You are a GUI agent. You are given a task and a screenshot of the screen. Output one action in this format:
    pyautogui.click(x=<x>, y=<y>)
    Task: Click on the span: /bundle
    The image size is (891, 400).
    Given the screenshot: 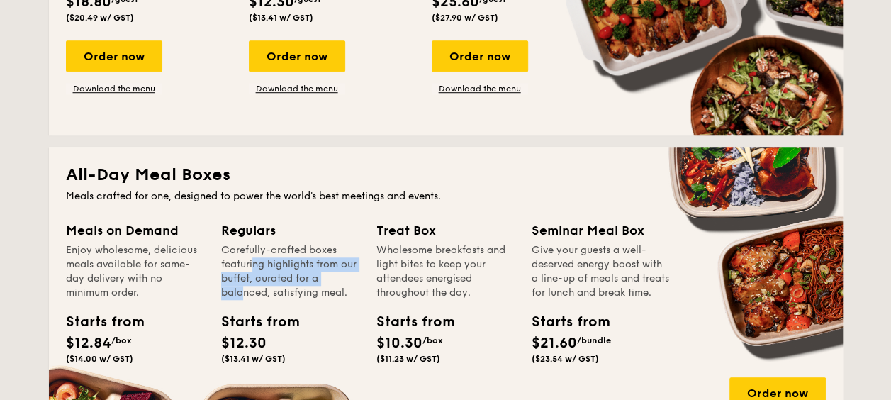 What is the action you would take?
    pyautogui.click(x=594, y=340)
    